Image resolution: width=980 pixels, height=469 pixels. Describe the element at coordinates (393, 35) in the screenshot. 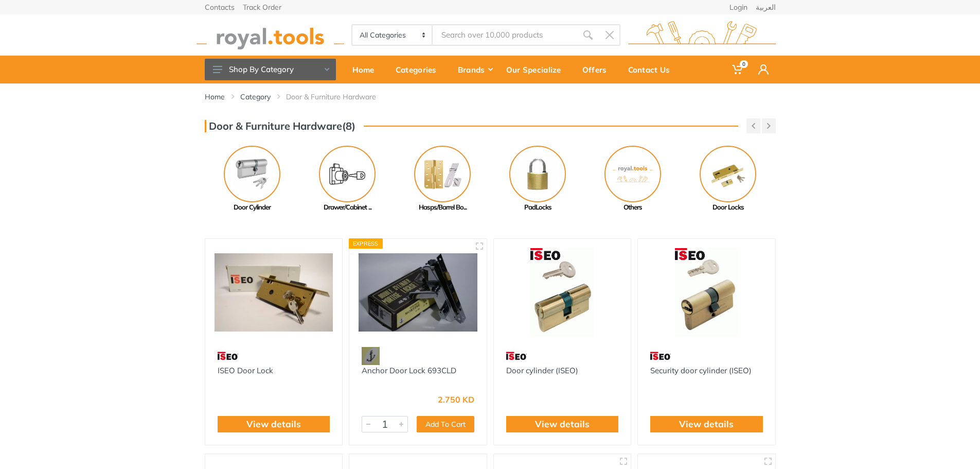

I see `select: Category` at that location.